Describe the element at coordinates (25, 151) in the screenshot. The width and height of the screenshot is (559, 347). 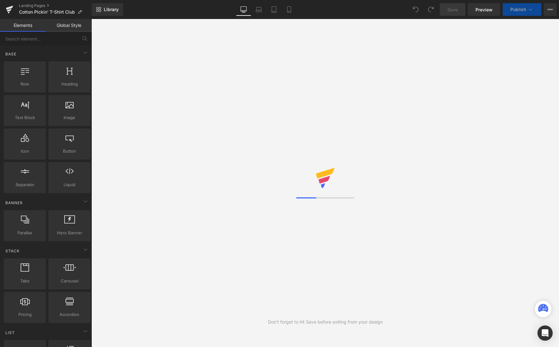
I see `span: Icon` at that location.